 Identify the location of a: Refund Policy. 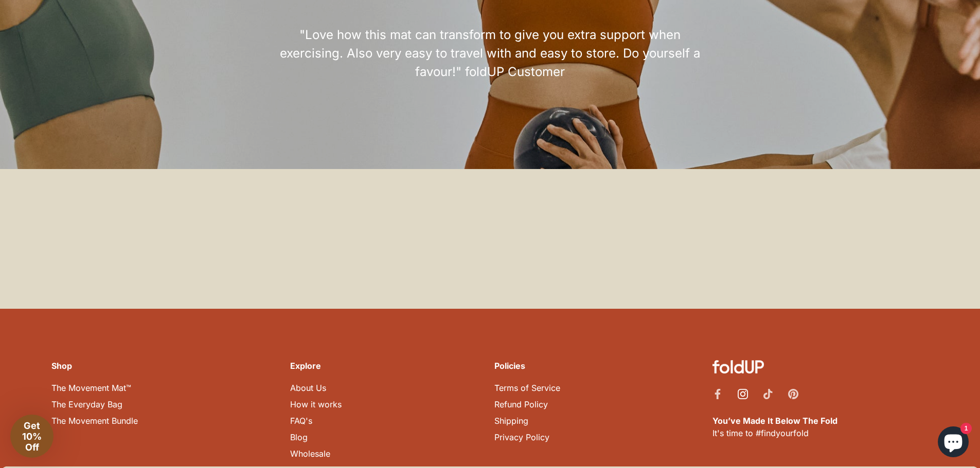
(521, 405).